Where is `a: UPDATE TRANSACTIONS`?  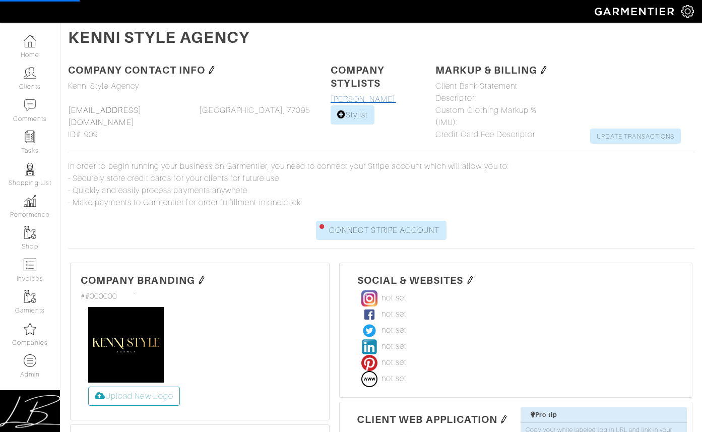
a: UPDATE TRANSACTIONS is located at coordinates (636, 136).